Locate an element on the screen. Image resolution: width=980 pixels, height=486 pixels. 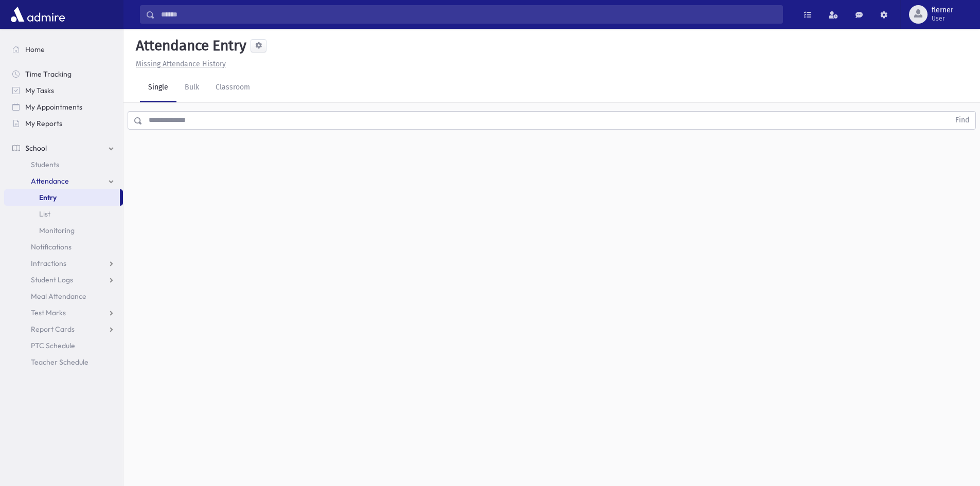
u: Missing Attendance History is located at coordinates (180, 63).